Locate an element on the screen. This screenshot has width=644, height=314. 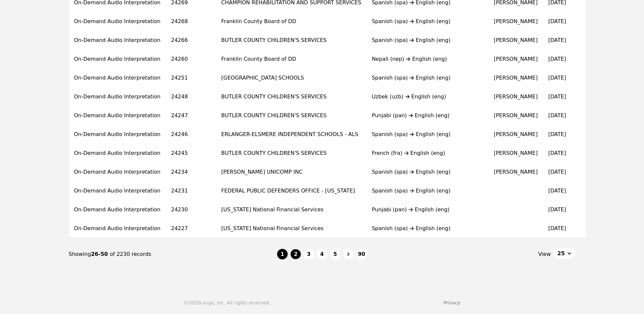
td: $2.59 is located at coordinates (599, 191).